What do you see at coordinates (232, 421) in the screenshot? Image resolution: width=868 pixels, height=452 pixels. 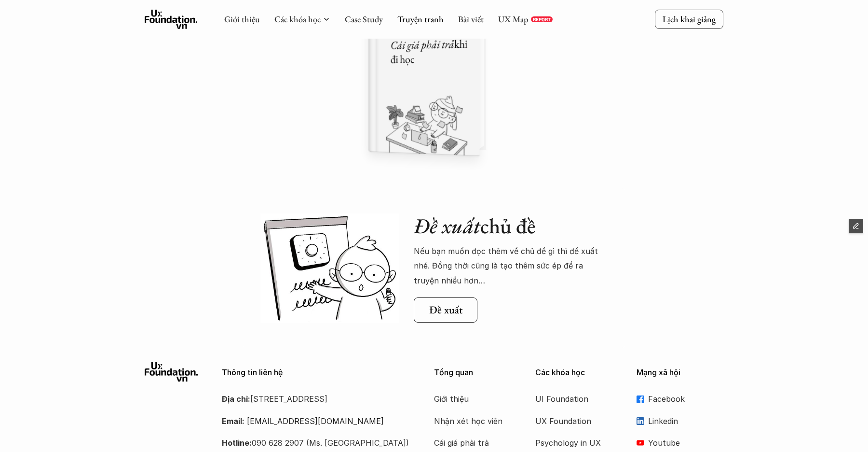 I see `strong: Email:` at bounding box center [232, 421].